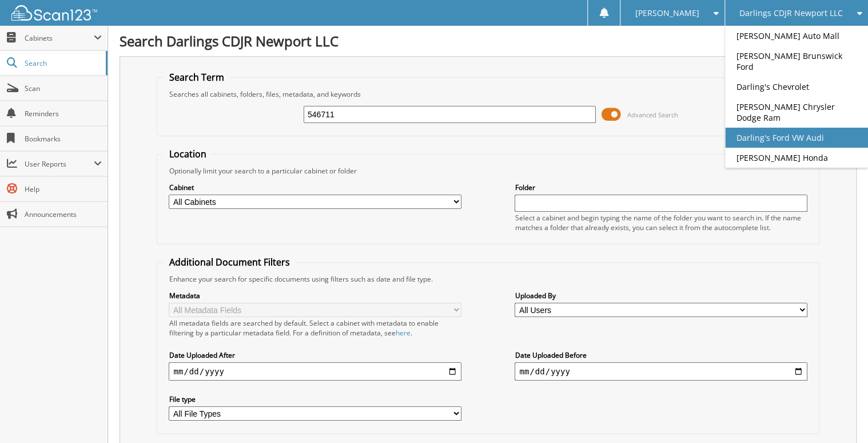 This screenshot has width=868, height=443. What do you see at coordinates (796, 87) in the screenshot?
I see `a: Darling's Chevrolet` at bounding box center [796, 87].